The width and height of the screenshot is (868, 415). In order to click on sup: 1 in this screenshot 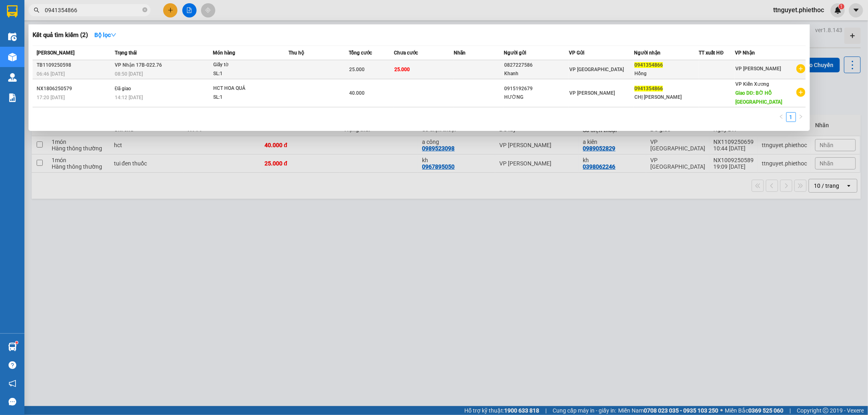, I will do `click(17, 343)`.